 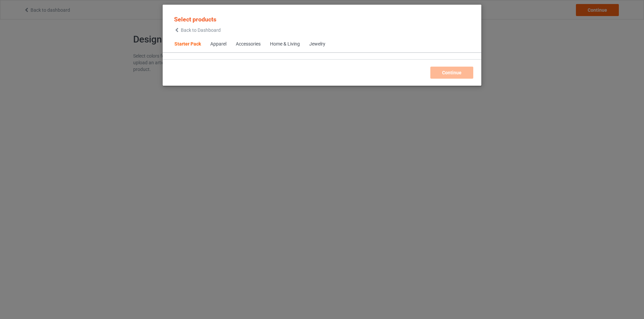 I want to click on span: Starter Pack, so click(x=188, y=44).